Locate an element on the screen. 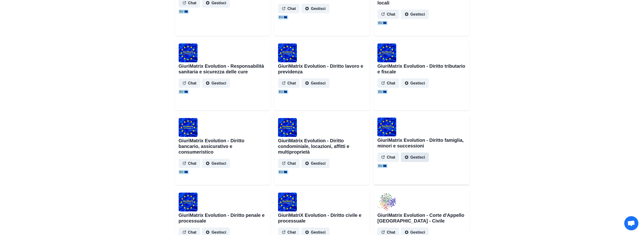  img: user%2F1706%2Fcc59329a-3656-49be-a442-0a1aaa559c3e is located at coordinates (288, 53).